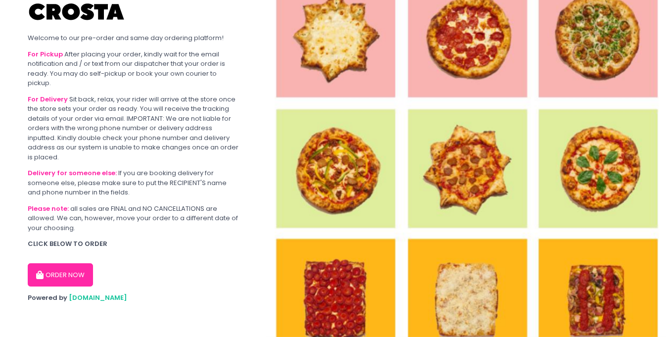  What do you see at coordinates (133, 69) in the screenshot?
I see `div: After placing your order, kindly wait for the email notification and / or text from our dispatche...` at bounding box center [133, 69].